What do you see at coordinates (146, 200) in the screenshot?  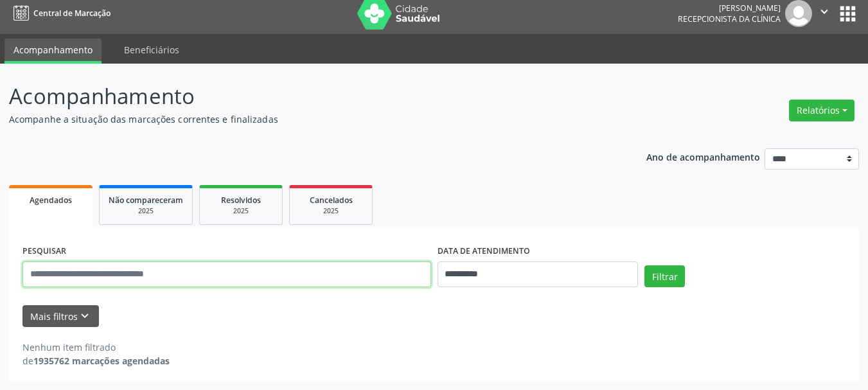 I see `span: Não compareceram` at bounding box center [146, 200].